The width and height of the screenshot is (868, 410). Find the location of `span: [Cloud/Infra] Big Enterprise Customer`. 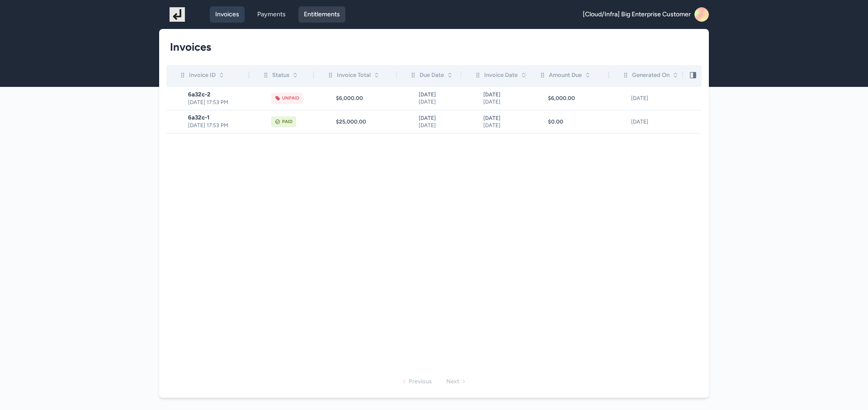

span: [Cloud/Infra] Big Enterprise Customer is located at coordinates (637, 15).